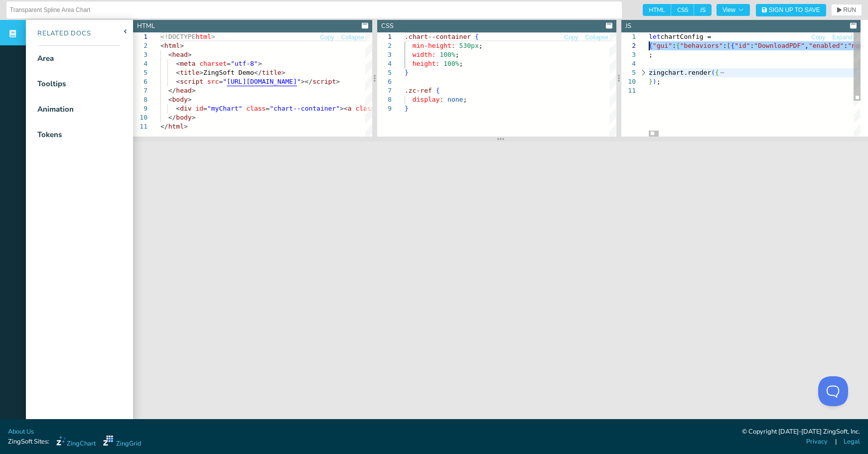 The width and height of the screenshot is (868, 454). What do you see at coordinates (686, 36) in the screenshot?
I see `span: chartConfig =` at bounding box center [686, 36].